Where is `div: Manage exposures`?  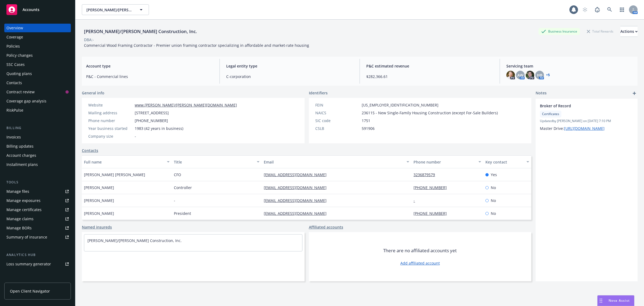 div: Manage exposures is located at coordinates (23, 201).